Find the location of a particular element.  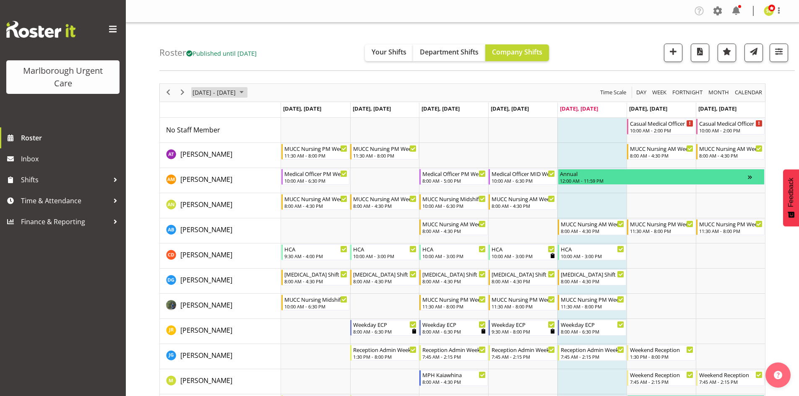

img: Rosterit website logo is located at coordinates (41, 29).